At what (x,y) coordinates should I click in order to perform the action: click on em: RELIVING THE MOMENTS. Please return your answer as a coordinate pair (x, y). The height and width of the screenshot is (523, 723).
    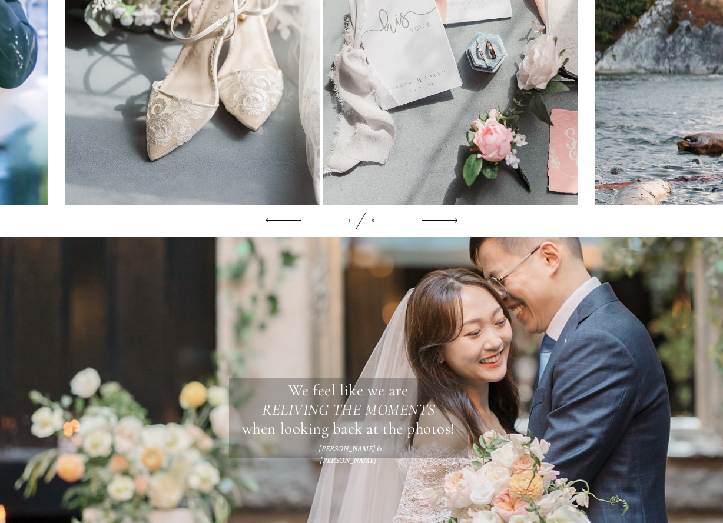
    Looking at the image, I should click on (349, 410).